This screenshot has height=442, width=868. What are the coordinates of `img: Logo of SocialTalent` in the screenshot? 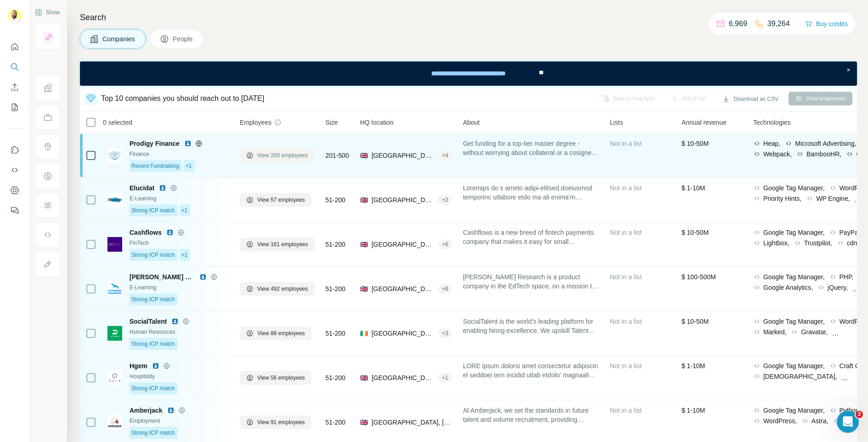 It's located at (115, 334).